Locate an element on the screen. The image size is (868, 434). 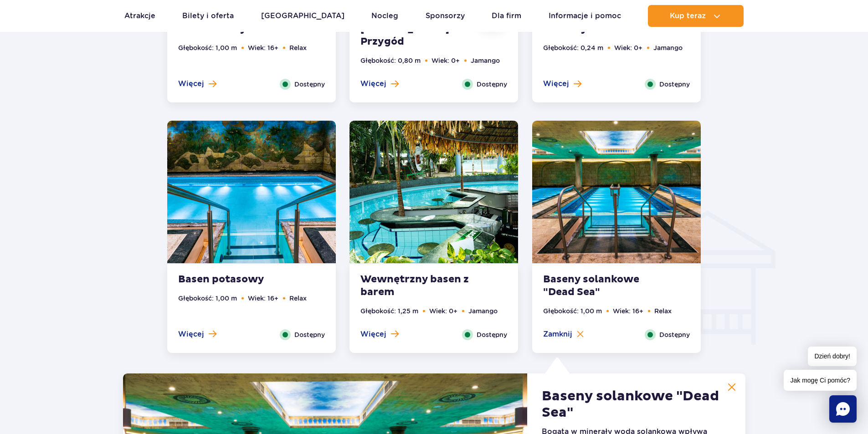
li: Głębokość: 0,80 m is located at coordinates (390, 61).